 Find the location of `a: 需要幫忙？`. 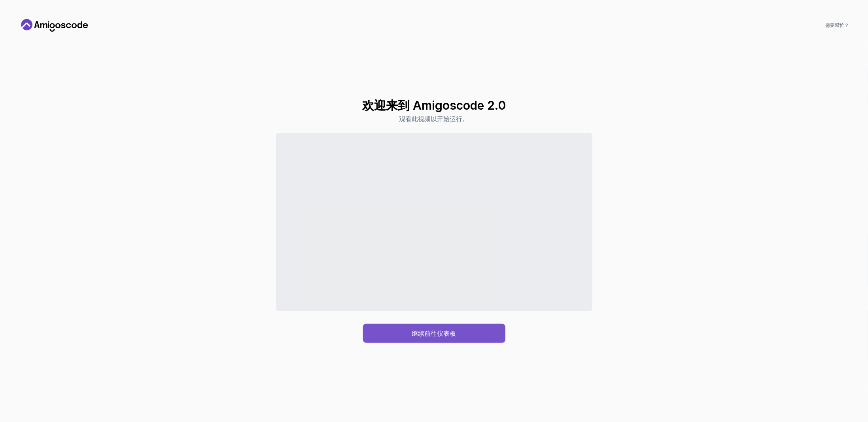

a: 需要幫忙？ is located at coordinates (837, 26).